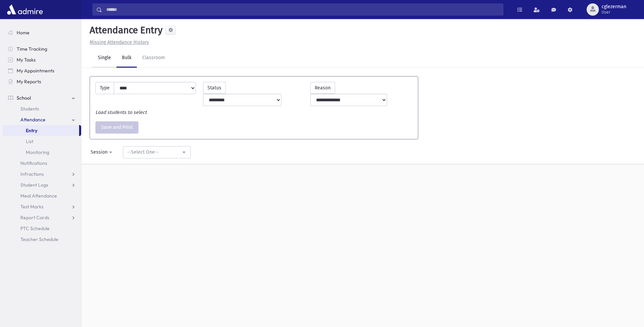 This screenshot has width=644, height=327. I want to click on span: My Tasks, so click(26, 60).